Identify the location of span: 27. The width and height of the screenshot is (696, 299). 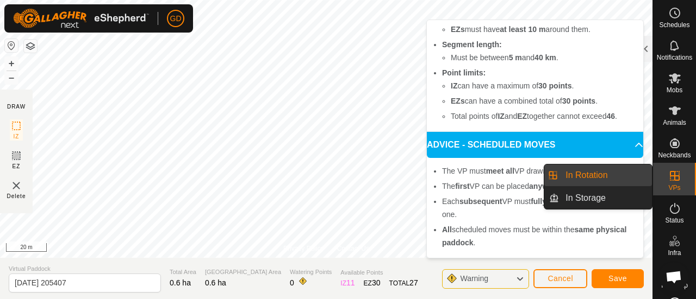
(414, 283).